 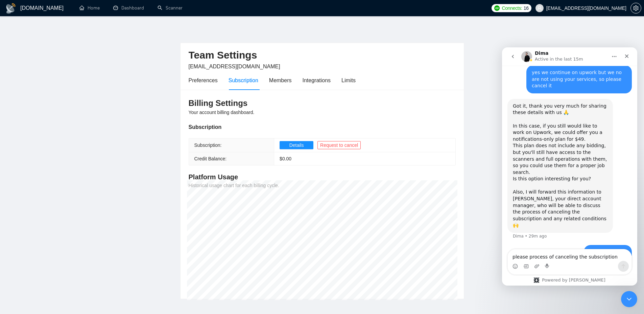 I want to click on a: setting, so click(x=636, y=8).